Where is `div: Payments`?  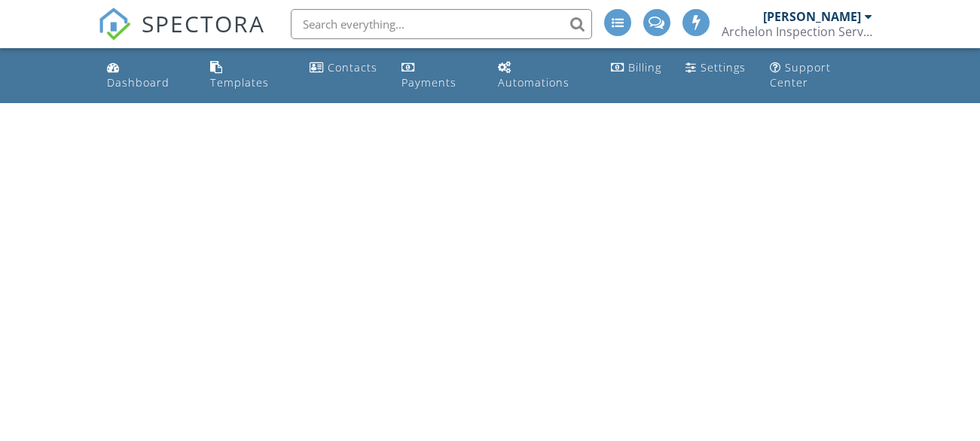 div: Payments is located at coordinates (428, 82).